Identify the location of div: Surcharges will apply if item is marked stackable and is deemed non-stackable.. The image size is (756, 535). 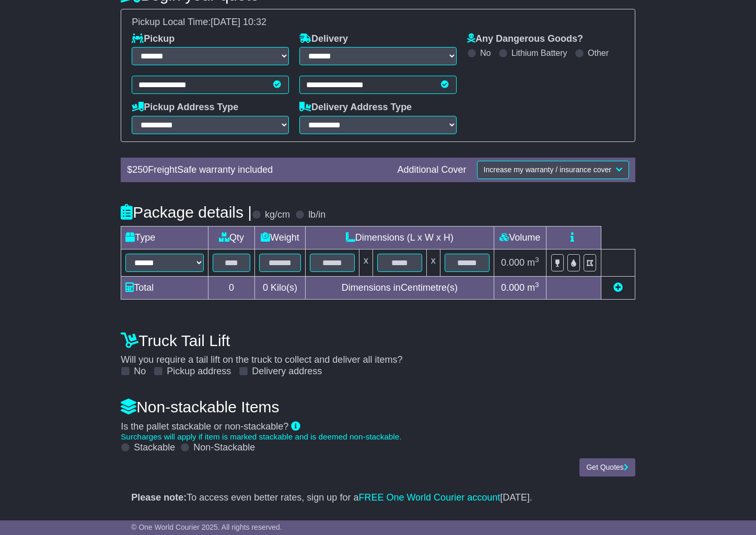
(378, 437).